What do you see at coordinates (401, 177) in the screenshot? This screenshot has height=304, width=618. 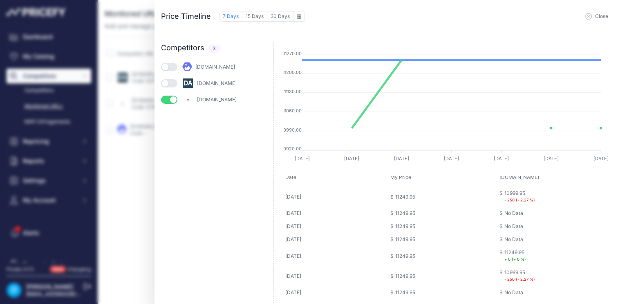 I see `span: My Price` at bounding box center [401, 177].